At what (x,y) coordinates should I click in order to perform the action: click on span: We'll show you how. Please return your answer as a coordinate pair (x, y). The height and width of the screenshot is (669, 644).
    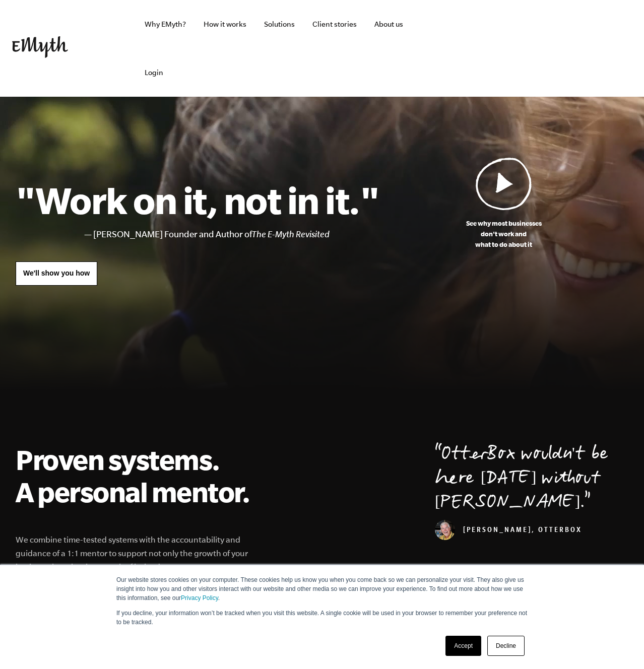
    Looking at the image, I should click on (56, 273).